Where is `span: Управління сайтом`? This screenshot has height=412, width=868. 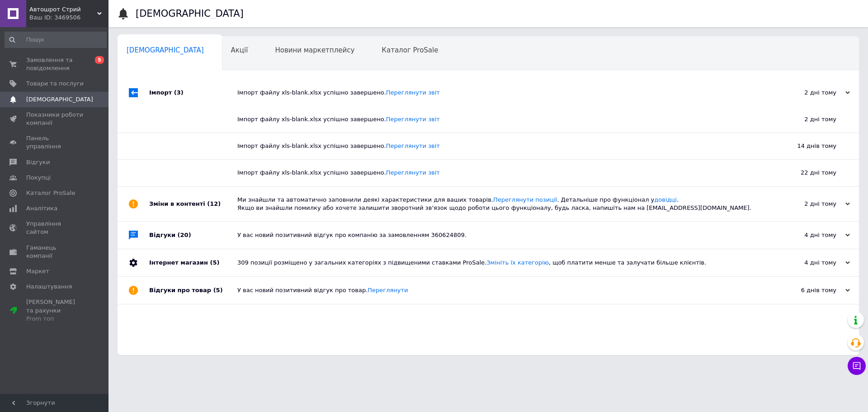
span: Управління сайтом is located at coordinates (55, 228).